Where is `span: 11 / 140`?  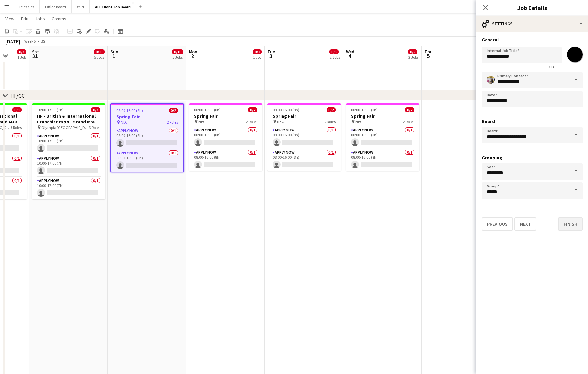 span: 11 / 140 is located at coordinates (550, 67).